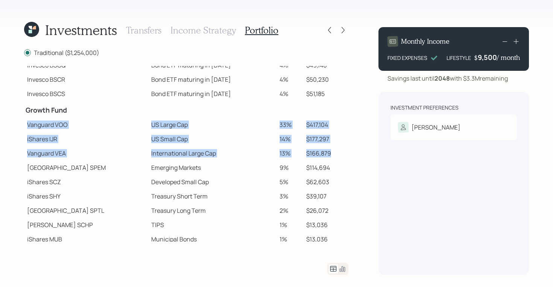  I want to click on td: 33%, so click(290, 125).